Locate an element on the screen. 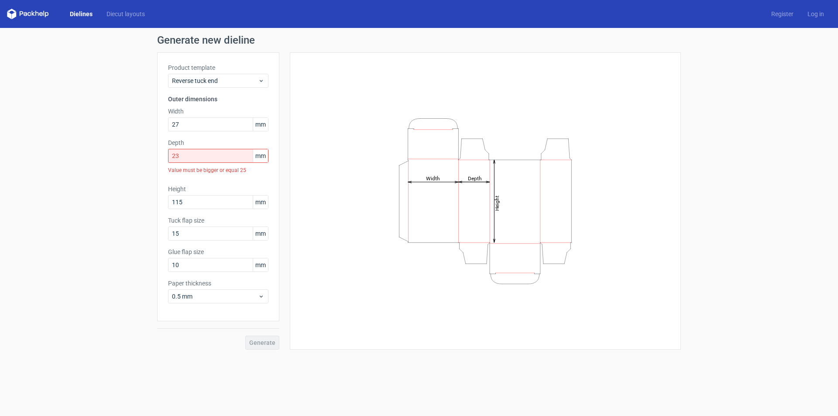 This screenshot has width=838, height=416. label: Depth is located at coordinates (218, 143).